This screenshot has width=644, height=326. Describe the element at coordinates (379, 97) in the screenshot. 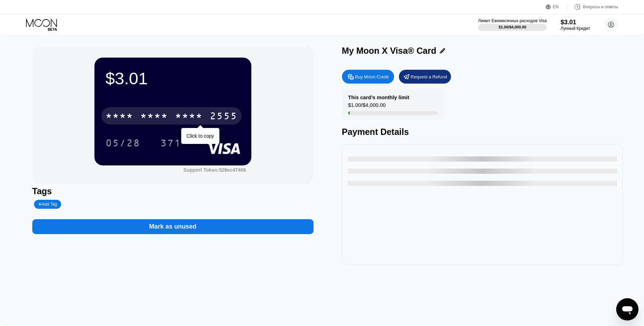

I see `div: This card’s monthly limit` at that location.